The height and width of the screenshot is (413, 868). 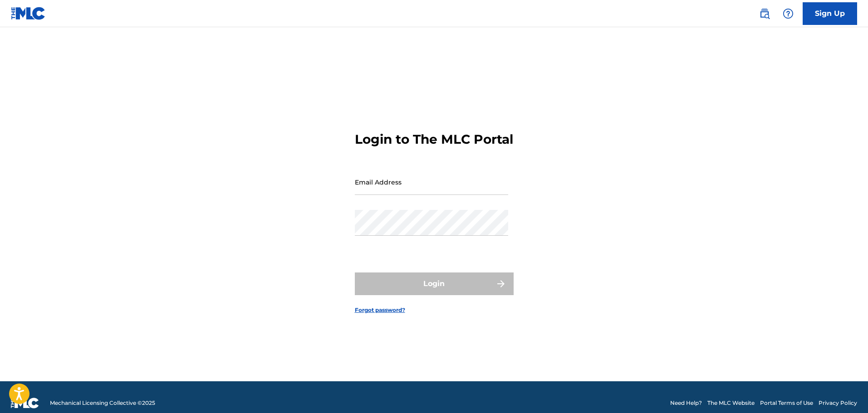 I want to click on a: Forgot password?, so click(x=380, y=310).